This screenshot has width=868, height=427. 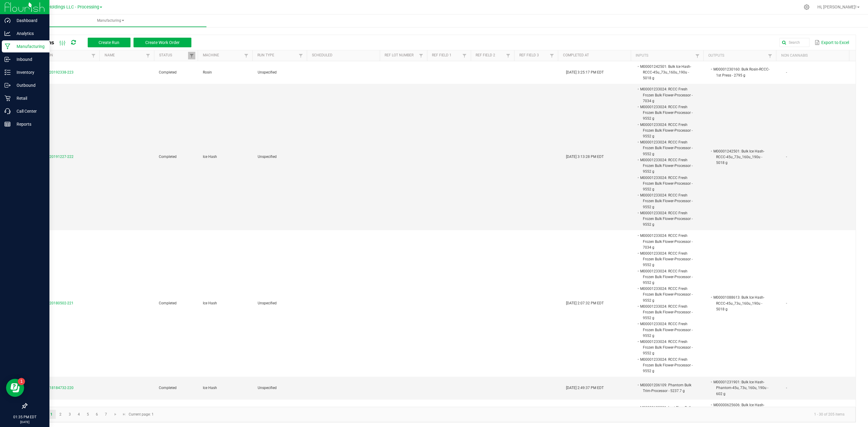 I want to click on a: StatusSortable, so click(x=174, y=56).